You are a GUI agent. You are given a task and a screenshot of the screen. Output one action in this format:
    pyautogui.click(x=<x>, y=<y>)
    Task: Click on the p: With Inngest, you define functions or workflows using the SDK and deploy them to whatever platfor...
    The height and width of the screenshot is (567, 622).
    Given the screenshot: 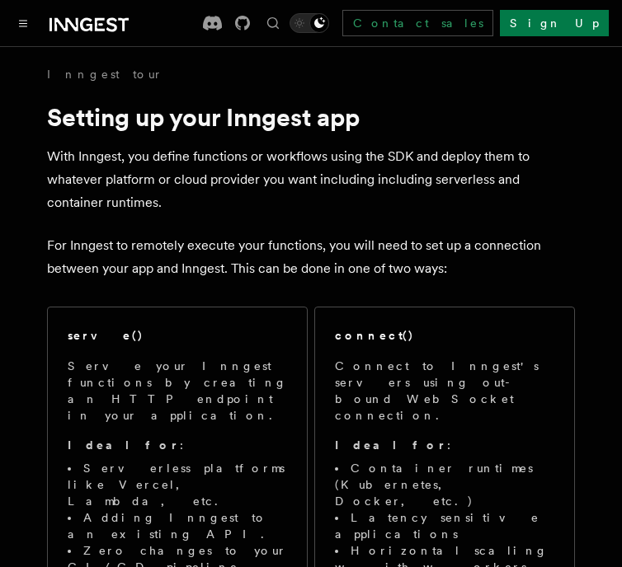 What is the action you would take?
    pyautogui.click(x=311, y=180)
    